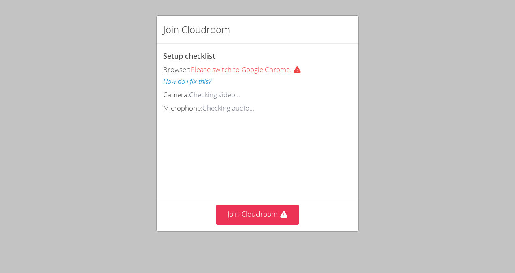 This screenshot has width=515, height=273. I want to click on h2: Join Cloudroom, so click(197, 30).